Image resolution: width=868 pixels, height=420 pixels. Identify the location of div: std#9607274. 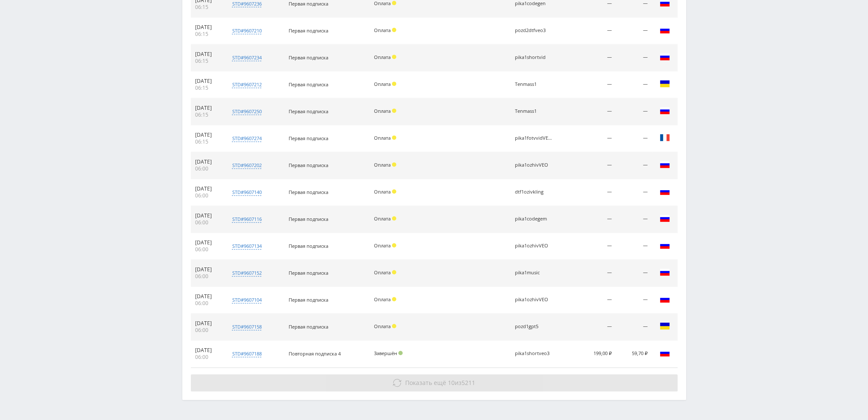
(246, 138).